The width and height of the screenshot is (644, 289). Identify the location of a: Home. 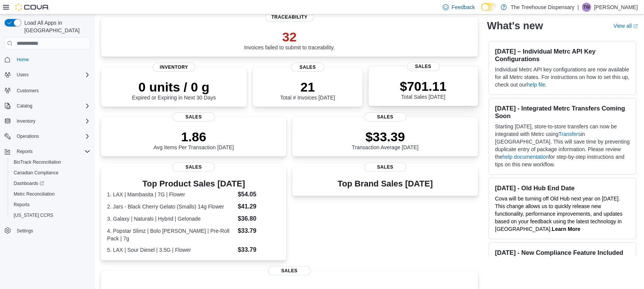
(23, 60).